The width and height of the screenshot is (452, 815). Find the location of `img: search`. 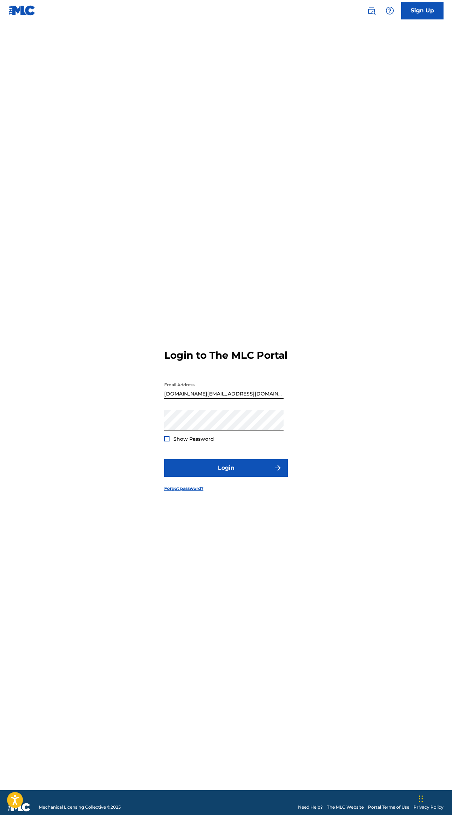

img: search is located at coordinates (372, 11).